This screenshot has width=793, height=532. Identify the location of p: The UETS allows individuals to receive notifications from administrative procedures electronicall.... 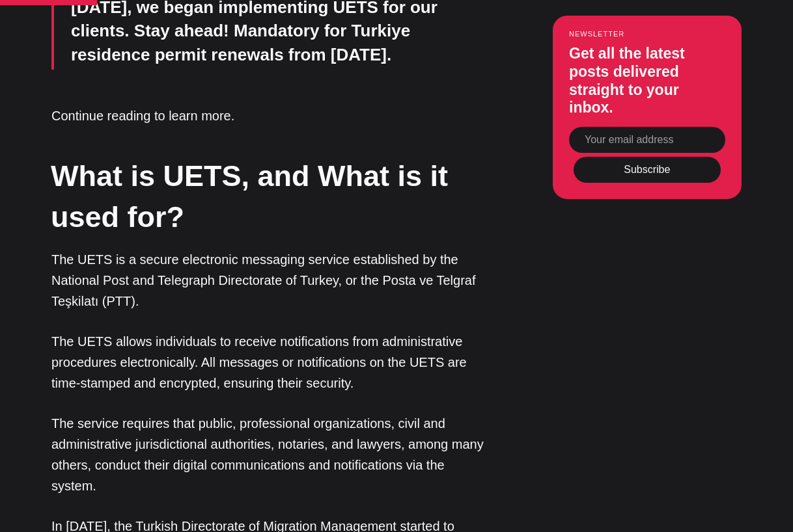
(270, 362).